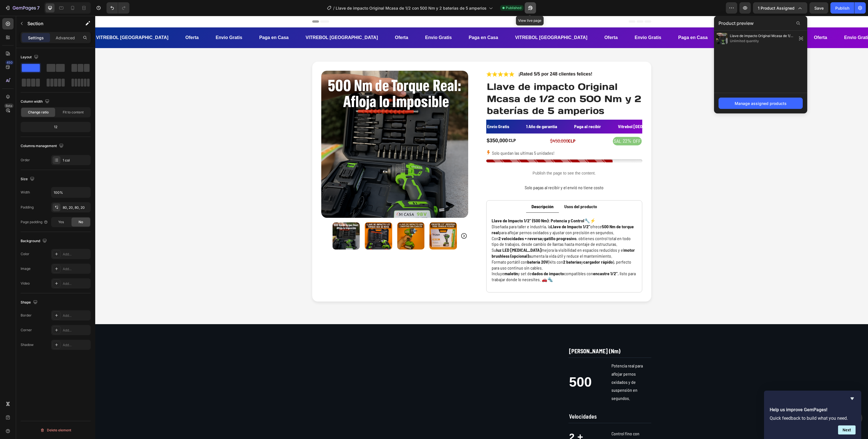 Image resolution: width=868 pixels, height=439 pixels. What do you see at coordinates (536, 366) in the screenshot?
I see `p: Potencia real para aflojar pernos oxidados y de suspensión en segundos.` at bounding box center [536, 366].